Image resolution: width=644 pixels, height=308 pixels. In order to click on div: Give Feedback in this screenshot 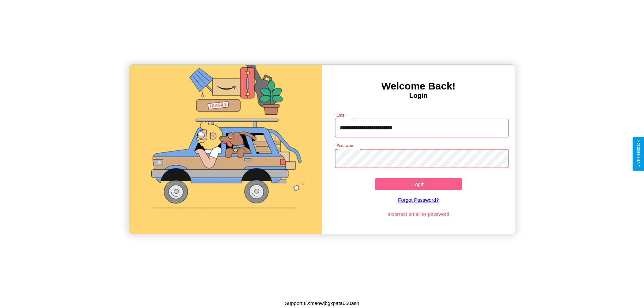, I will do `click(638, 154)`.